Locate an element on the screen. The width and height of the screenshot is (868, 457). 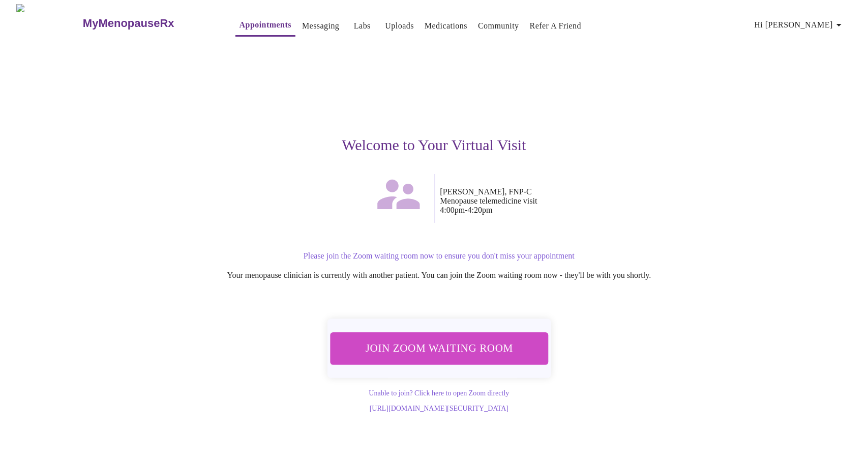
a: Unable to join? Click here to open Zoom directly is located at coordinates (439, 393).